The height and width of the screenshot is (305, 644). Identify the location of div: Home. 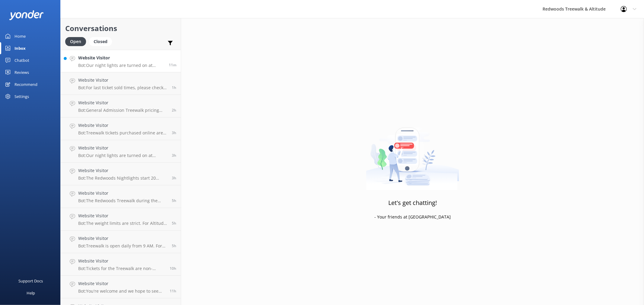
(20, 36).